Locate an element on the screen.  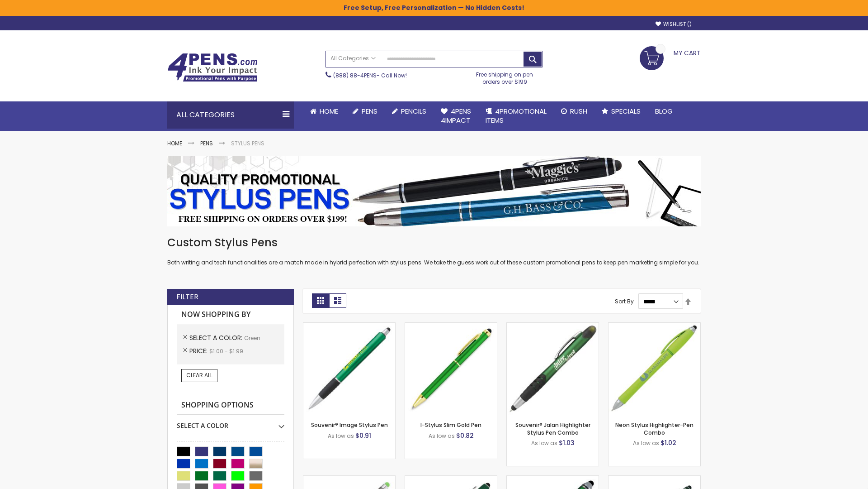
span: Green is located at coordinates (252, 338).